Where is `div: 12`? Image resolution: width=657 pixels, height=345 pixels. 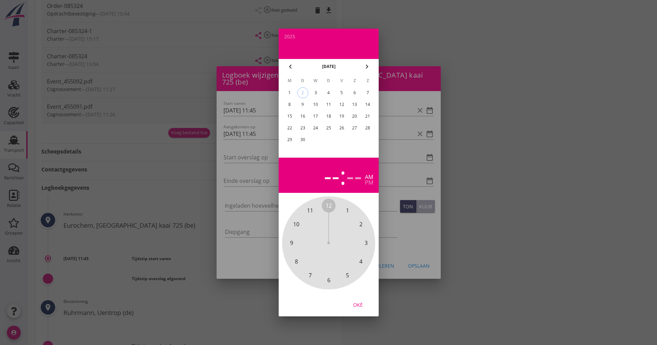
div: 12 is located at coordinates (341, 104).